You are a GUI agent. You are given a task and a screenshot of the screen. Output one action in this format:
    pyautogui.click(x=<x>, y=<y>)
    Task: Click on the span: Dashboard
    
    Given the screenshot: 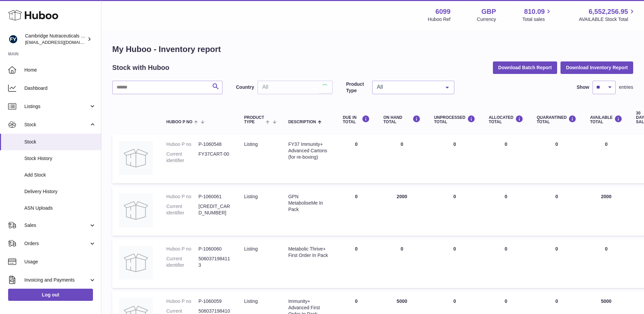 What is the action you would take?
    pyautogui.click(x=60, y=88)
    